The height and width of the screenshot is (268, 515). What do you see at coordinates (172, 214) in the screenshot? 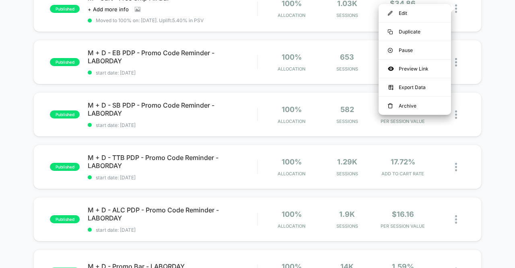
I see `span: M + D - ALC PDP - Promo Code Reminder - LABORDAY` at bounding box center [172, 214].